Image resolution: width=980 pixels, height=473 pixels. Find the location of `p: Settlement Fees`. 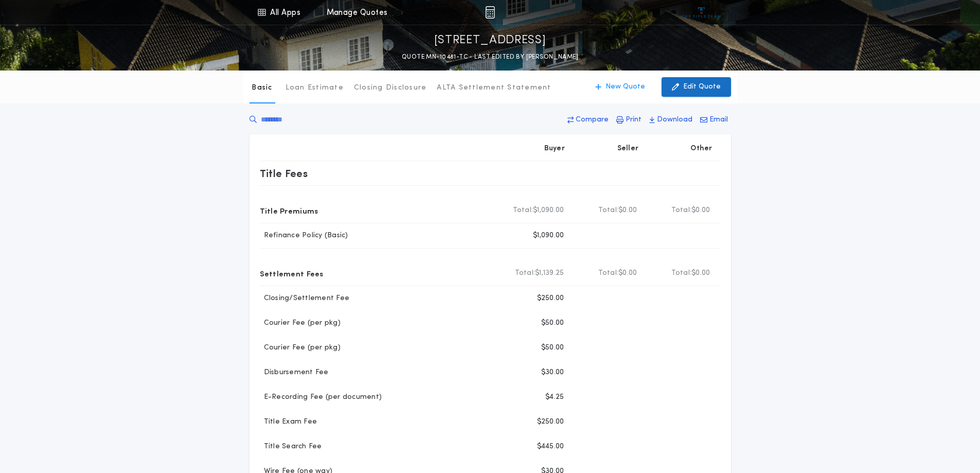

p: Settlement Fees is located at coordinates (292, 273).